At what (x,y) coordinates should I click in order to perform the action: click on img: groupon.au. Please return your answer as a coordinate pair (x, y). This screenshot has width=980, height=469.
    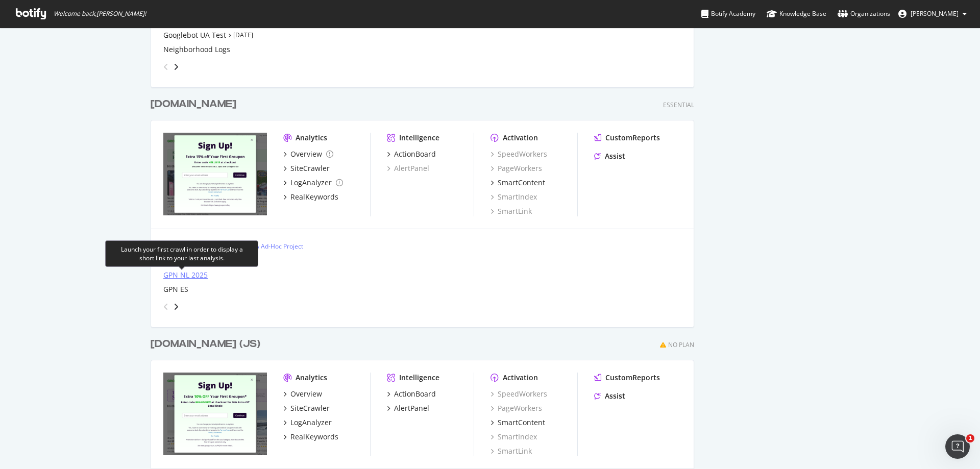
    Looking at the image, I should click on (215, 414).